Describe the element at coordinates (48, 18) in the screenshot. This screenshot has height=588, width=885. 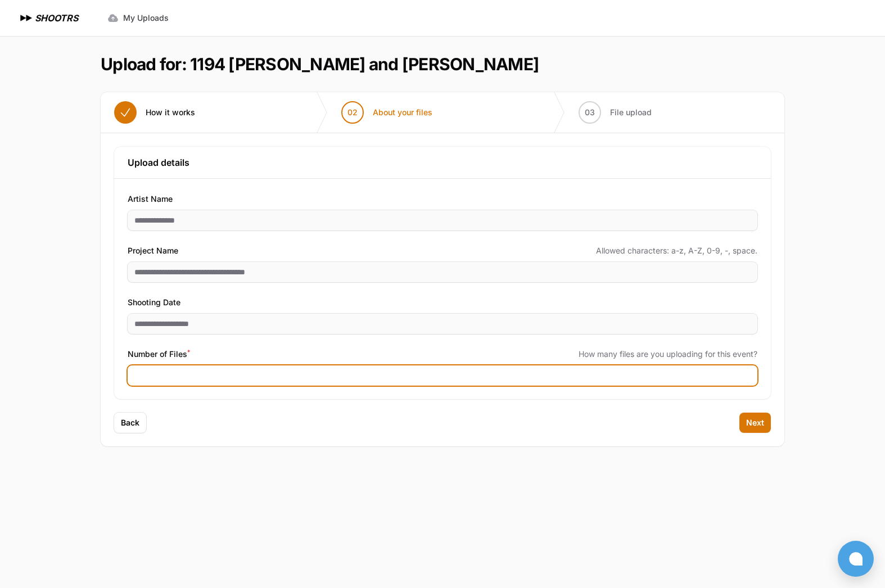
I see `a: SHOOTRS SHOOTRS` at that location.